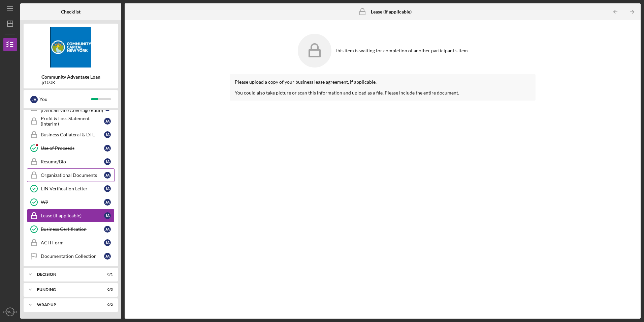  Describe the element at coordinates (72, 148) in the screenshot. I see `div: Use of Proceeds` at that location.